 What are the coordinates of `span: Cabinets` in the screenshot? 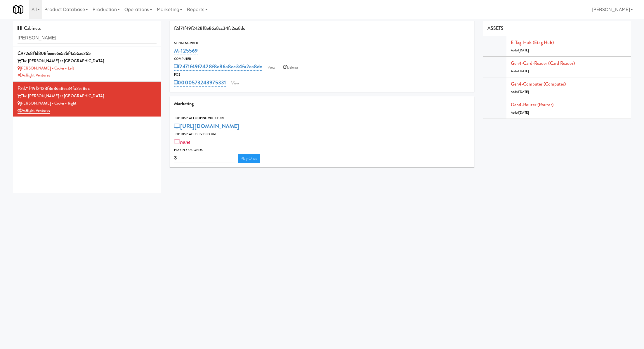 It's located at (29, 28).